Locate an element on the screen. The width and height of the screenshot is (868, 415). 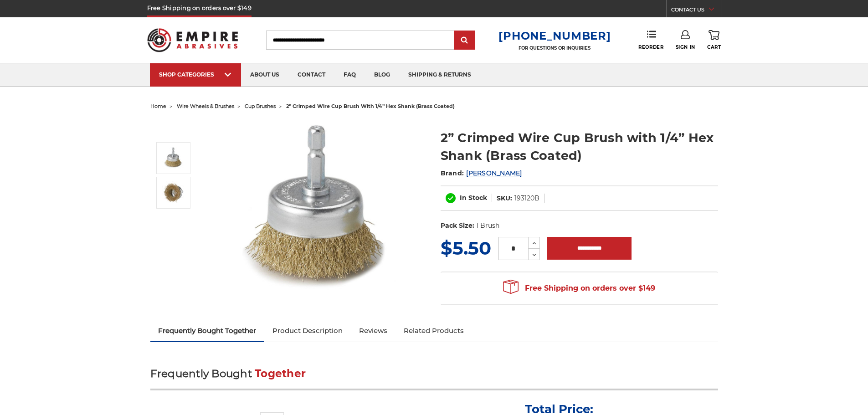
a: Reorder is located at coordinates (650, 40).